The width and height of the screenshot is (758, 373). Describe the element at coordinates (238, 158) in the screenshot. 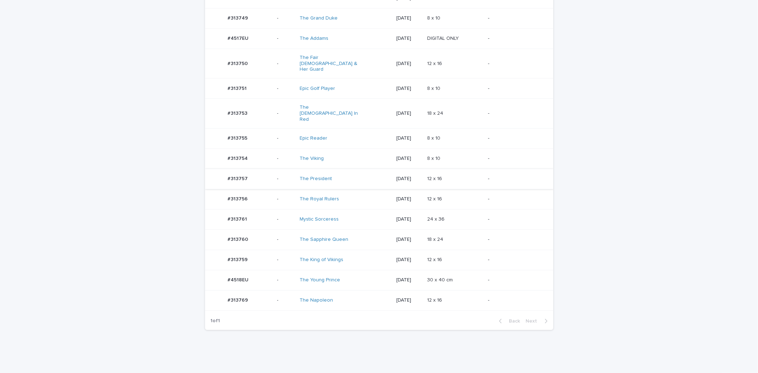

I see `p: #313754` at that location.